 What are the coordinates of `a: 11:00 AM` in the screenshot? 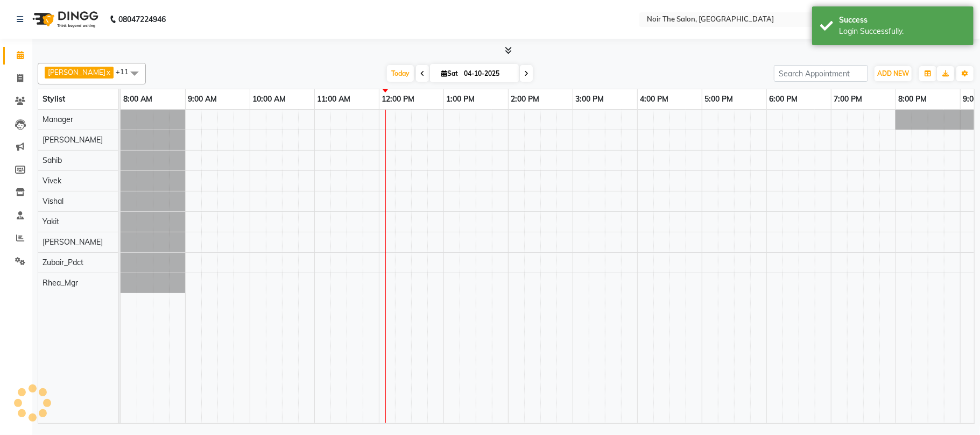 It's located at (334, 99).